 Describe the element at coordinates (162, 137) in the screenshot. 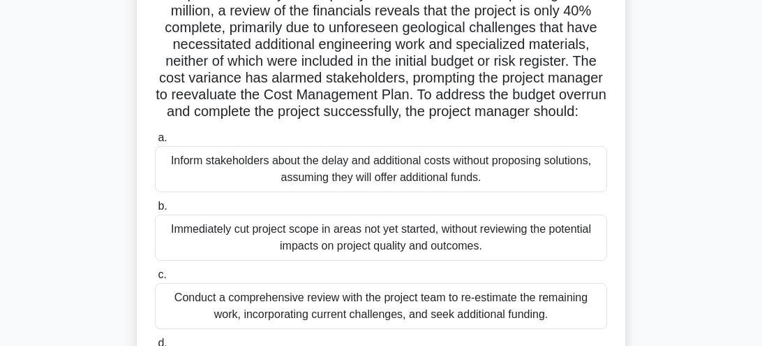

I see `span: a.` at that location.